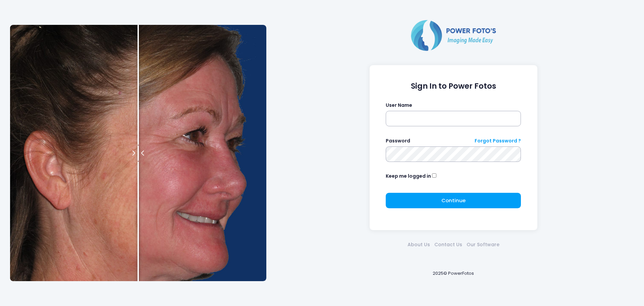  I want to click on label: Password, so click(398, 141).